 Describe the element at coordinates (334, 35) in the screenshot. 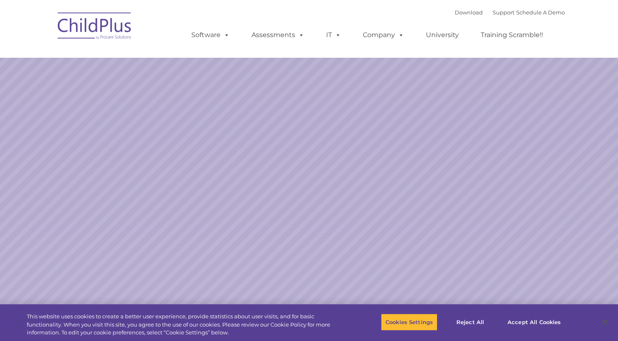

I see `a: IT` at that location.